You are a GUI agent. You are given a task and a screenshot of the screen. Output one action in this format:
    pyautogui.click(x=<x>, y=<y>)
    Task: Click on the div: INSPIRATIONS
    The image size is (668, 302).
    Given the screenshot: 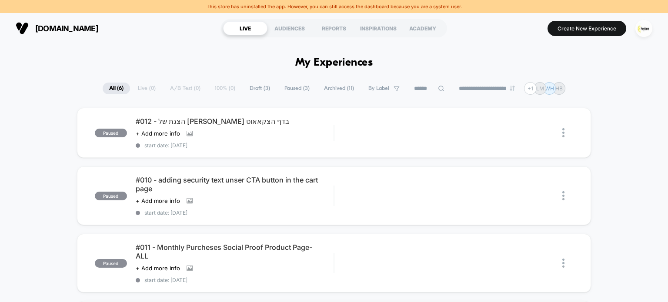 What is the action you would take?
    pyautogui.click(x=379, y=28)
    